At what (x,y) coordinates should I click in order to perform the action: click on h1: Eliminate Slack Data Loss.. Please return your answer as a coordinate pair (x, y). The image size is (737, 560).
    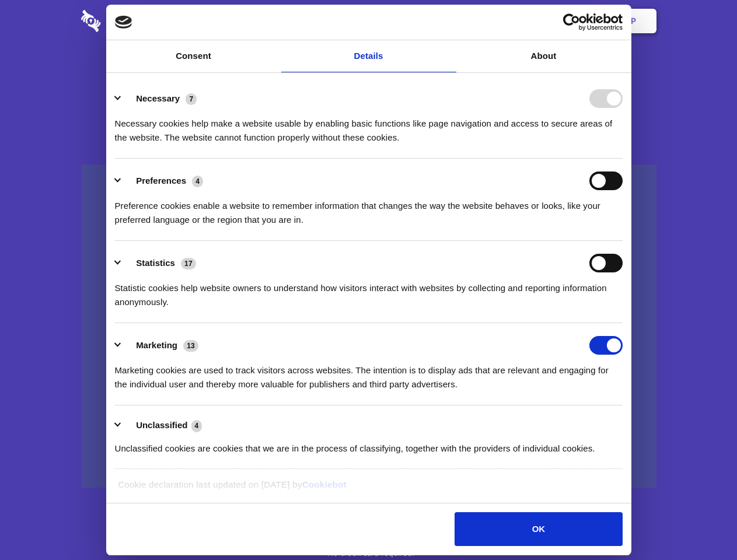
    Looking at the image, I should click on (369, 74).